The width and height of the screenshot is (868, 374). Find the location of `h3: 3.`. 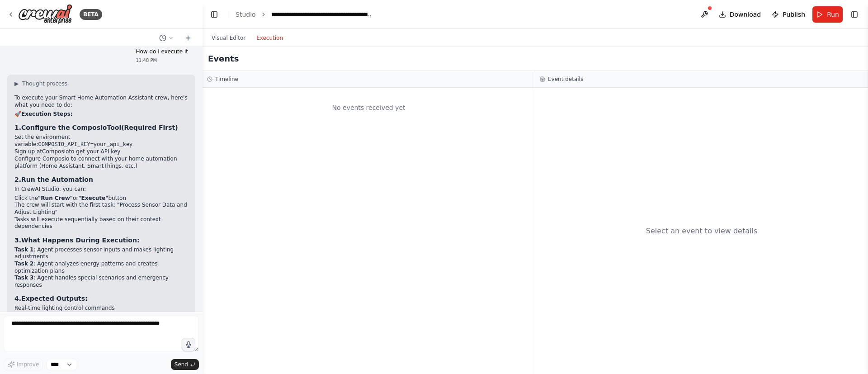

h3: 3. is located at coordinates (101, 240).